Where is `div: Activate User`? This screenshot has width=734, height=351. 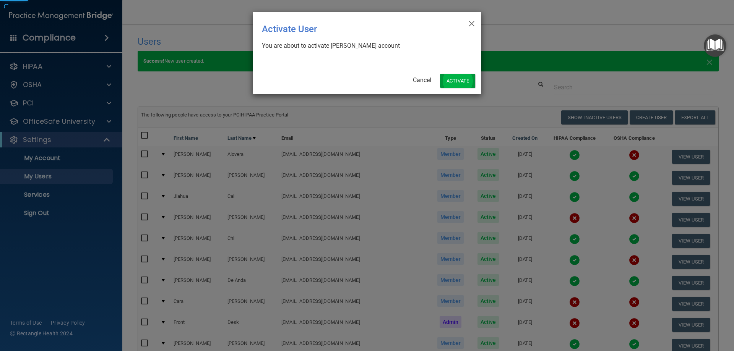
div: Activate User is located at coordinates (351, 29).